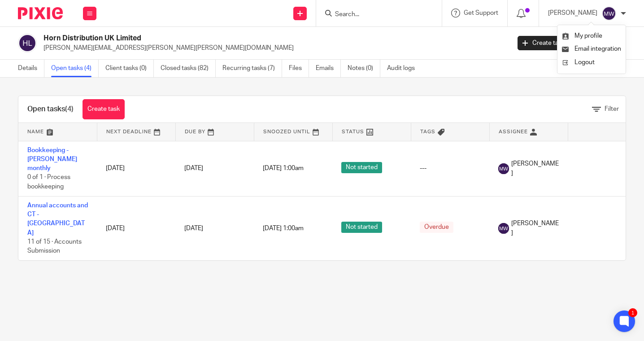 The height and width of the screenshot is (341, 644). Describe the element at coordinates (228, 38) in the screenshot. I see `h2: Horn Distribution UK Limited` at that location.